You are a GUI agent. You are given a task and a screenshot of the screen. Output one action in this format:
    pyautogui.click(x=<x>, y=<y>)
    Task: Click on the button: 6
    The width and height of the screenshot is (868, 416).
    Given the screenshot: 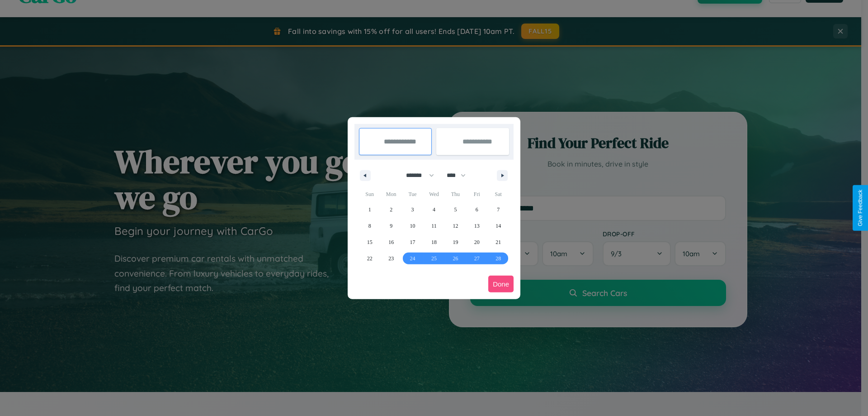 What is the action you would take?
    pyautogui.click(x=477, y=209)
    